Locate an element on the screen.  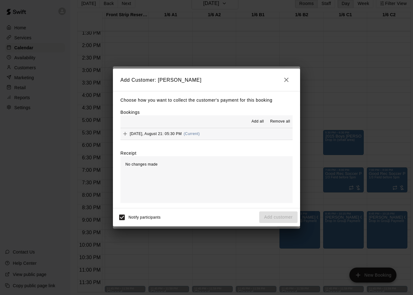
label: Receipt is located at coordinates (128, 153).